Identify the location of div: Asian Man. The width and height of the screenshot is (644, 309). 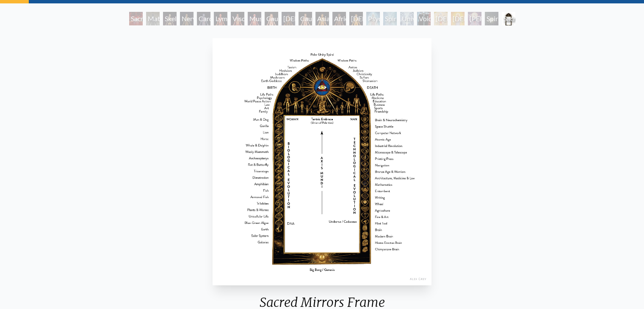
(322, 19).